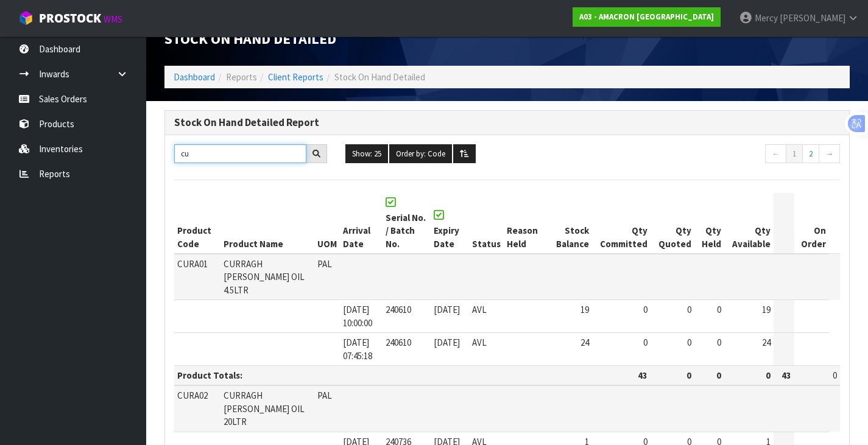 The height and width of the screenshot is (445, 868). What do you see at coordinates (25, 17) in the screenshot?
I see `img: cube-alt.png` at bounding box center [25, 17].